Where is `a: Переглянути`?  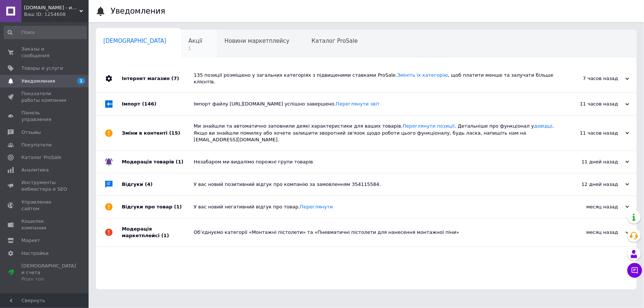 a: Переглянути is located at coordinates (316, 206).